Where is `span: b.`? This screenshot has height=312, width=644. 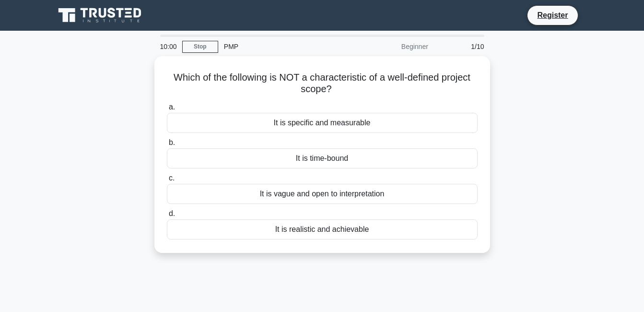
span: b. is located at coordinates (171, 142).